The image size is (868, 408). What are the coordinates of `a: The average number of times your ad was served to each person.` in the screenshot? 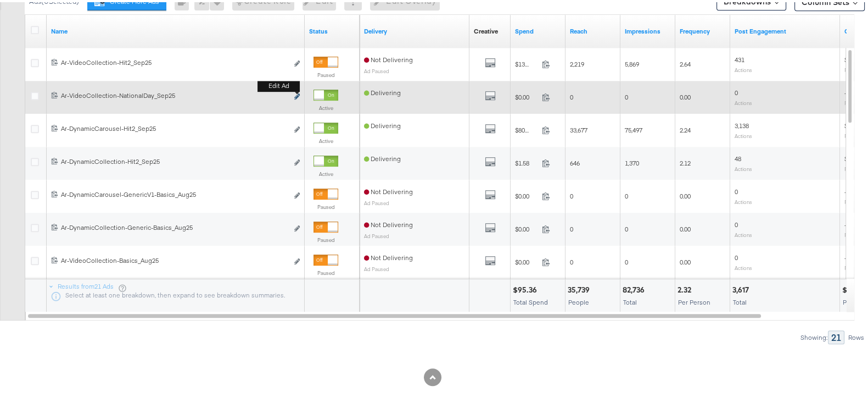 It's located at (703, 29).